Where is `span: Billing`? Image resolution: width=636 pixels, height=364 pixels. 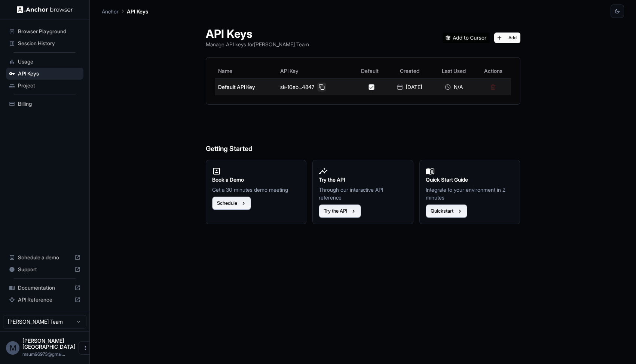
span: Billing is located at coordinates (49, 104).